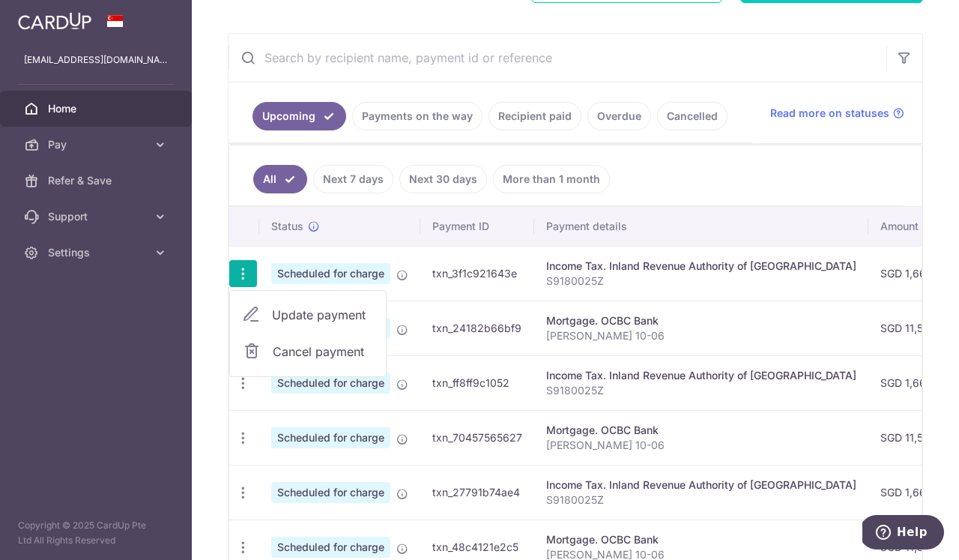 The height and width of the screenshot is (560, 959). I want to click on a: Payments on the way, so click(418, 116).